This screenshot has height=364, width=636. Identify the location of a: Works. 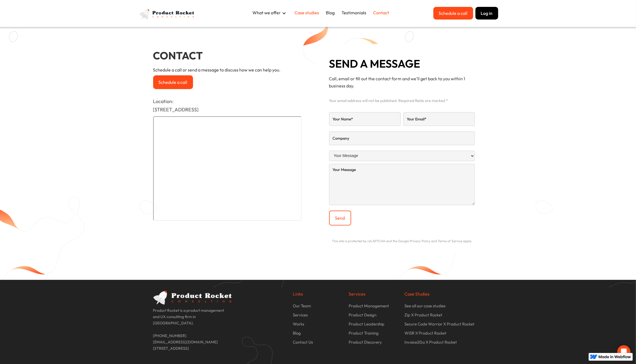
(318, 326).